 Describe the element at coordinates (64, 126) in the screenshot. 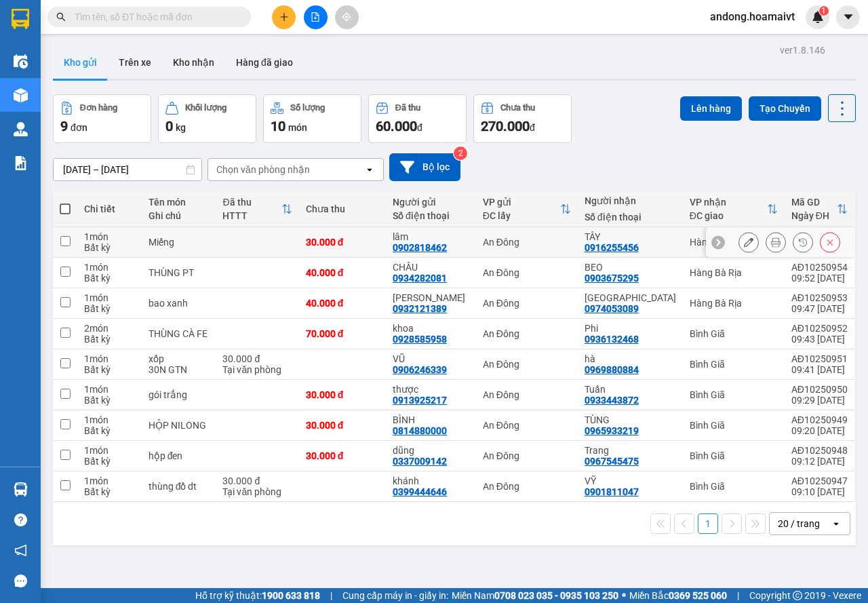

I see `span: 9` at that location.